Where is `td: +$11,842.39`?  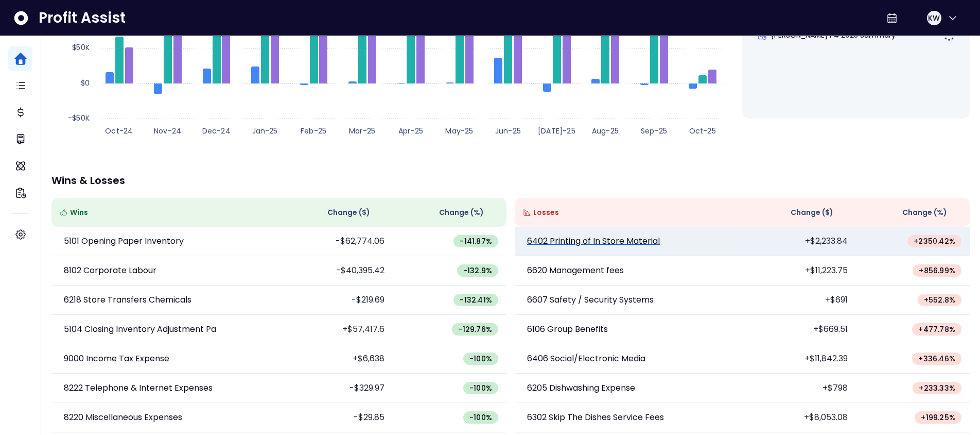
td: +$11,842.39 is located at coordinates (799, 359).